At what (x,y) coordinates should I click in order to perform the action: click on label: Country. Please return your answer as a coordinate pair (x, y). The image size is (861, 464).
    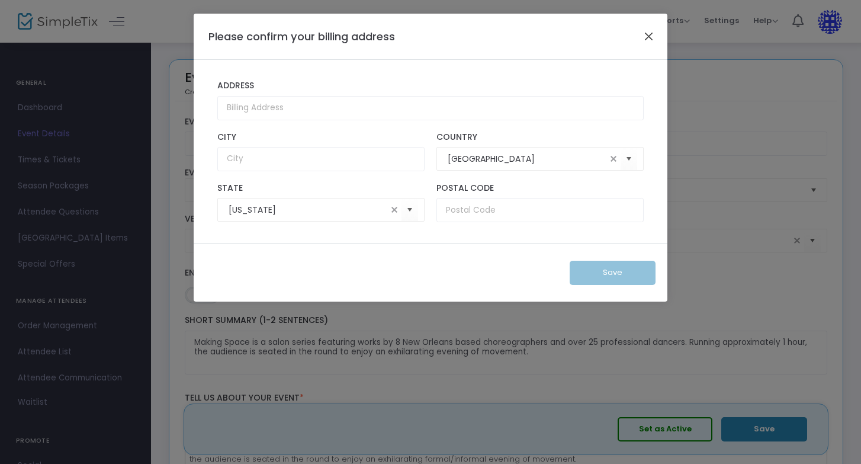
    Looking at the image, I should click on (540, 137).